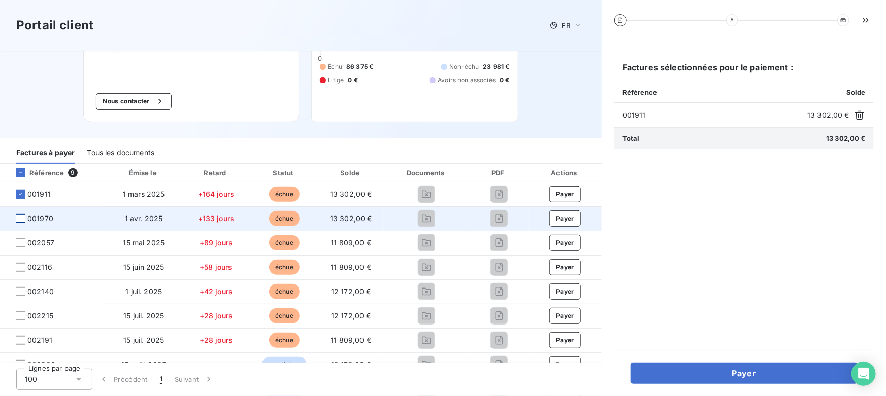  Describe the element at coordinates (216, 218) in the screenshot. I see `span: +133 jours` at that location.